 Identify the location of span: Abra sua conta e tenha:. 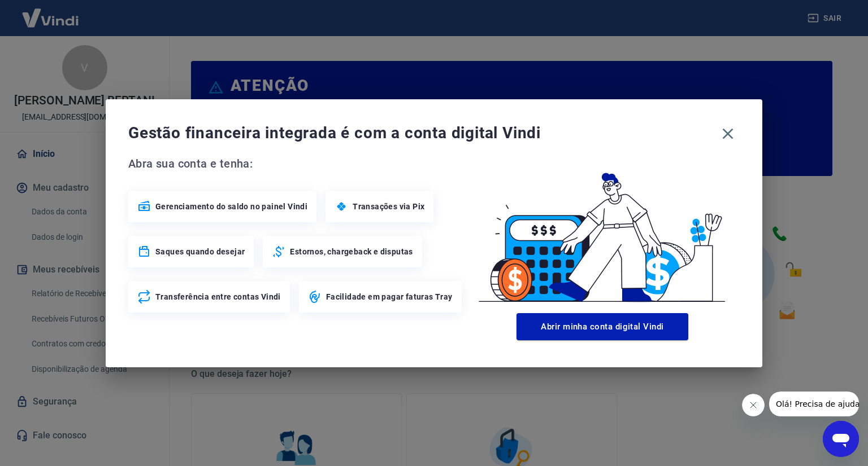
(297, 164).